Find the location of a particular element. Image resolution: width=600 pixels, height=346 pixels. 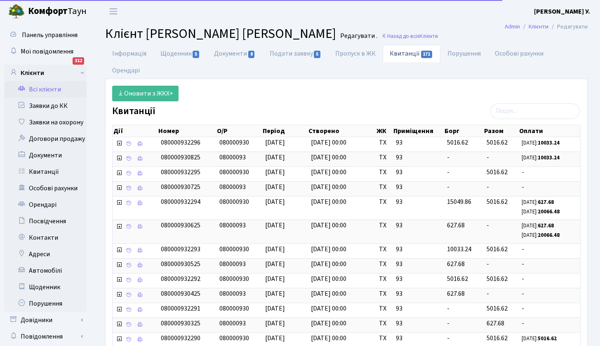

span: 080000930625 is located at coordinates (181, 226).